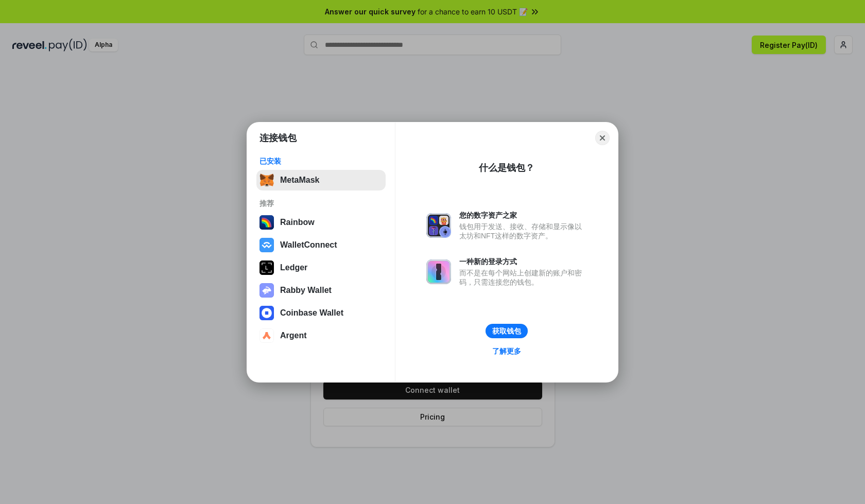 The height and width of the screenshot is (504, 865). Describe the element at coordinates (523, 215) in the screenshot. I see `div: 您的数字资产之家` at that location.